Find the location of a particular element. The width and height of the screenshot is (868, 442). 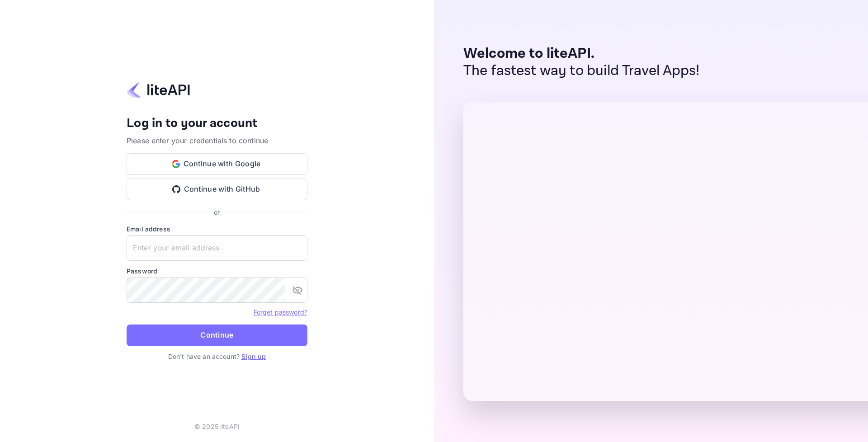

img: liteapi is located at coordinates (158, 89).